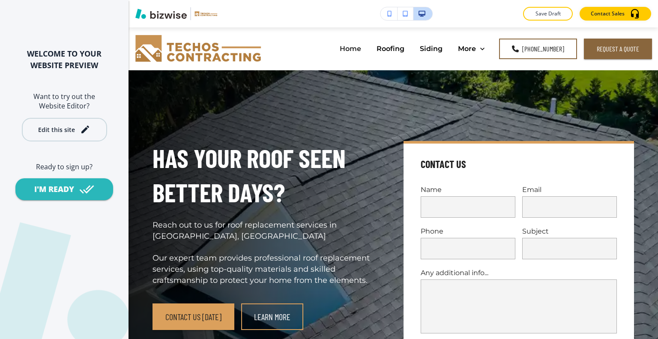  What do you see at coordinates (199, 48) in the screenshot?
I see `img: Techos Exteriors Roofing & Siding` at bounding box center [199, 48].